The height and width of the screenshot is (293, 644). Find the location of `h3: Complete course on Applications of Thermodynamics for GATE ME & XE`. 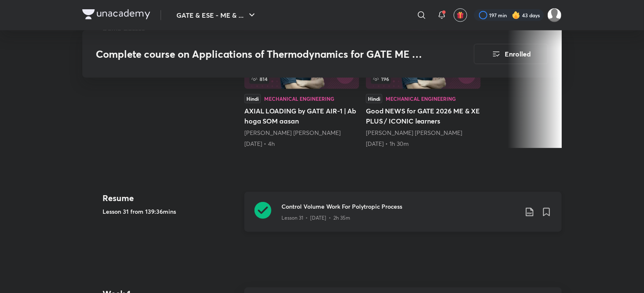

h3: Complete course on Applications of Thermodynamics for GATE ME & XE is located at coordinates (261, 54).